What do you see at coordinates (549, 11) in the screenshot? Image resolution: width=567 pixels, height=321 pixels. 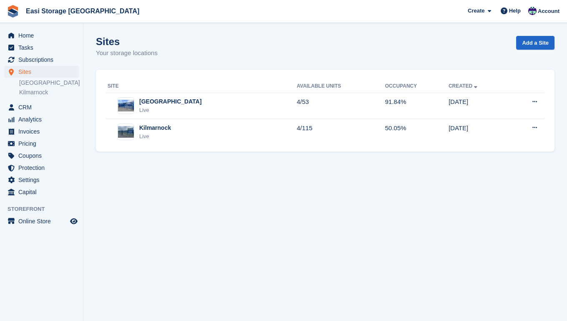 I see `span: Account` at bounding box center [549, 11].